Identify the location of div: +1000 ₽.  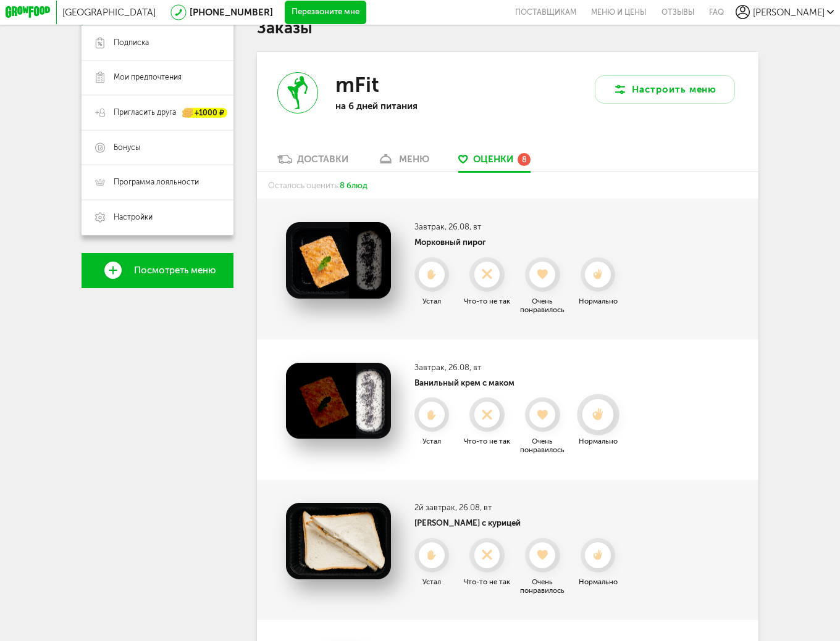
(205, 113).